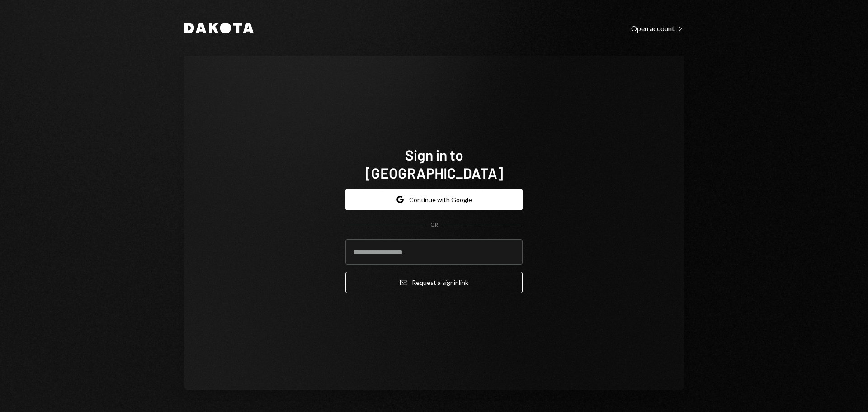  What do you see at coordinates (434, 282) in the screenshot?
I see `button: Request a signinlink` at bounding box center [434, 282].